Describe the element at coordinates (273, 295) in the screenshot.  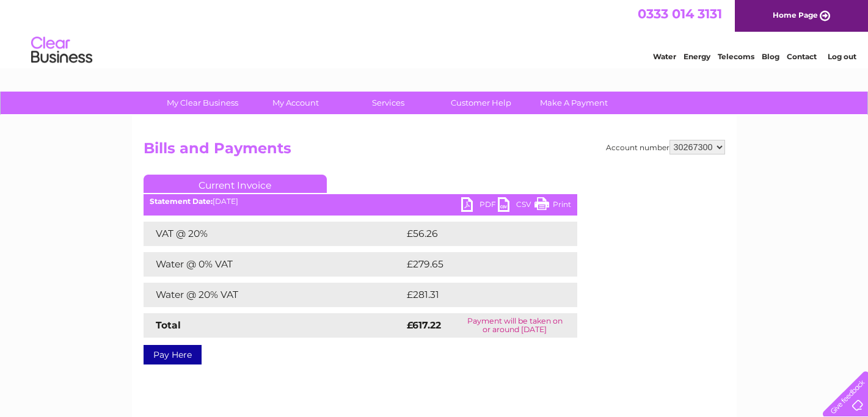
I see `td: Water @ 20% VAT` at that location.